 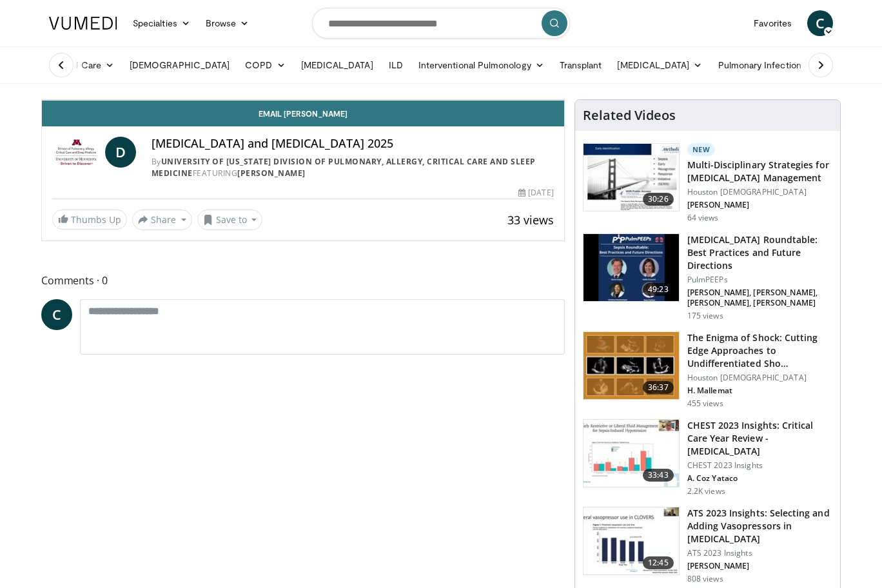 I want to click on span: 33:43, so click(x=658, y=476).